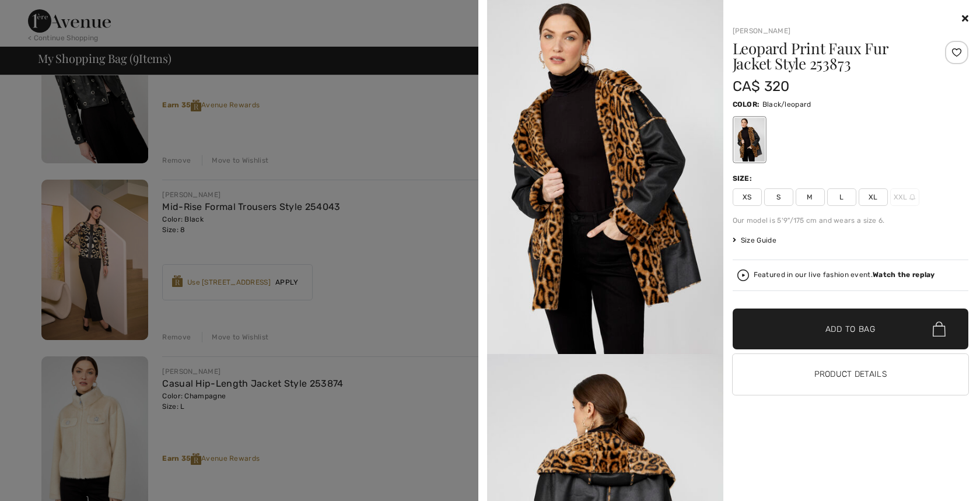 This screenshot has height=501, width=980. I want to click on div: Our model is 5'9"/175 cm and wears a size 6., so click(850, 220).